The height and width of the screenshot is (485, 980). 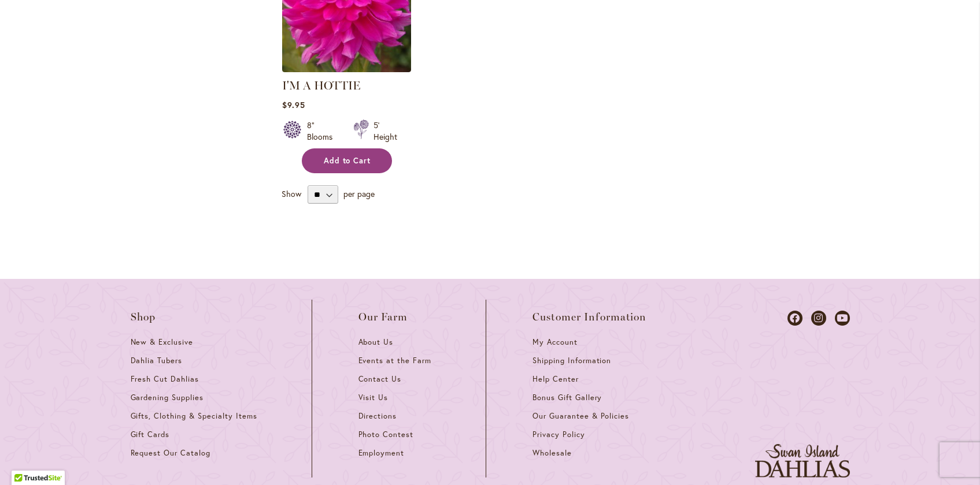 I want to click on a: Dahlias on Youtube, so click(x=843, y=318).